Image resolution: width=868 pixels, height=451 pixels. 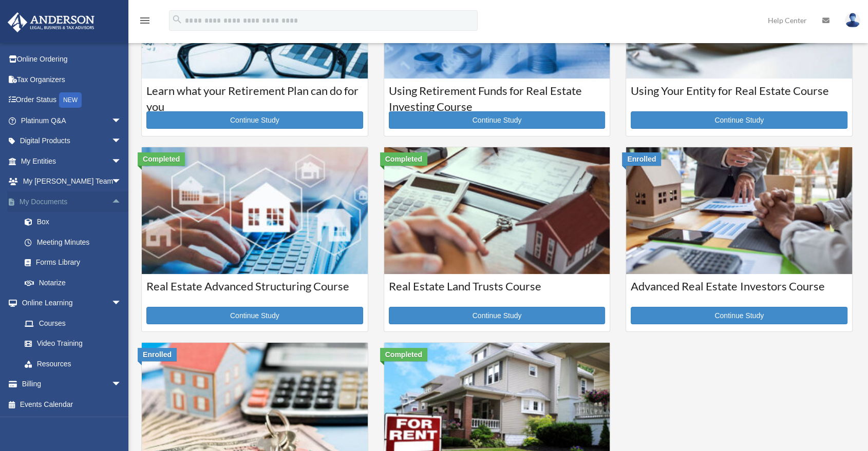 What do you see at coordinates (72, 80) in the screenshot?
I see `a: Tax Organizers` at bounding box center [72, 80].